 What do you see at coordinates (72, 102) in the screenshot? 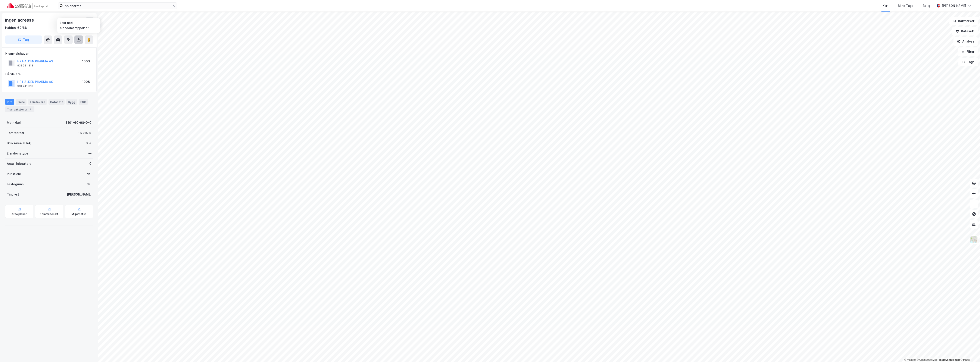
I see `div: Bygg` at bounding box center [72, 102].